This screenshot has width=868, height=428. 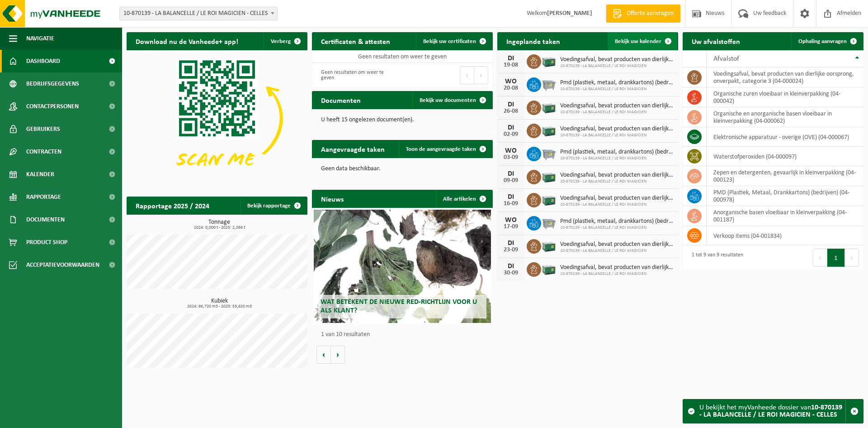 What do you see at coordinates (511, 227) in the screenshot?
I see `div: 17-09` at bounding box center [511, 227].